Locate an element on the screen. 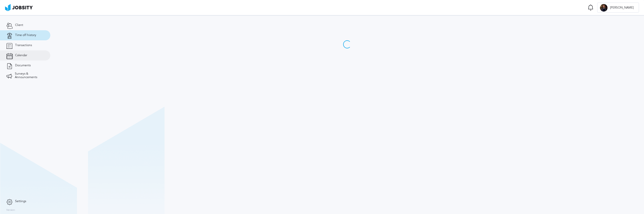 Image resolution: width=644 pixels, height=214 pixels. span: Client is located at coordinates (19, 25).